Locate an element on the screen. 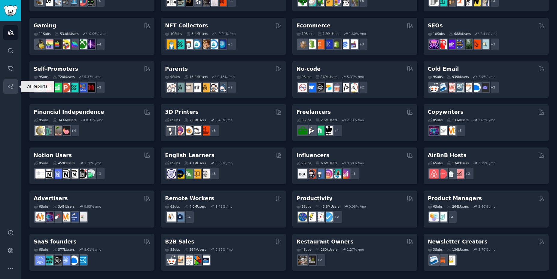 This screenshot has height=279, width=557. img: AirBnBHosts is located at coordinates (443, 173).